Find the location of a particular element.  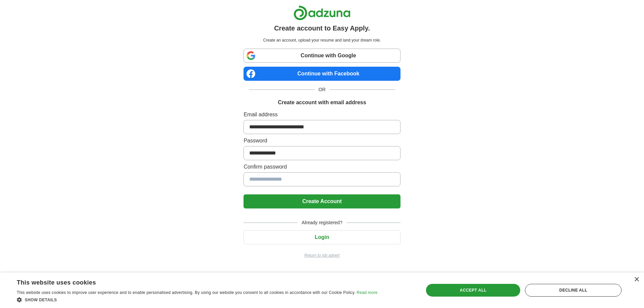

img: Adzuna logo is located at coordinates (322, 13).